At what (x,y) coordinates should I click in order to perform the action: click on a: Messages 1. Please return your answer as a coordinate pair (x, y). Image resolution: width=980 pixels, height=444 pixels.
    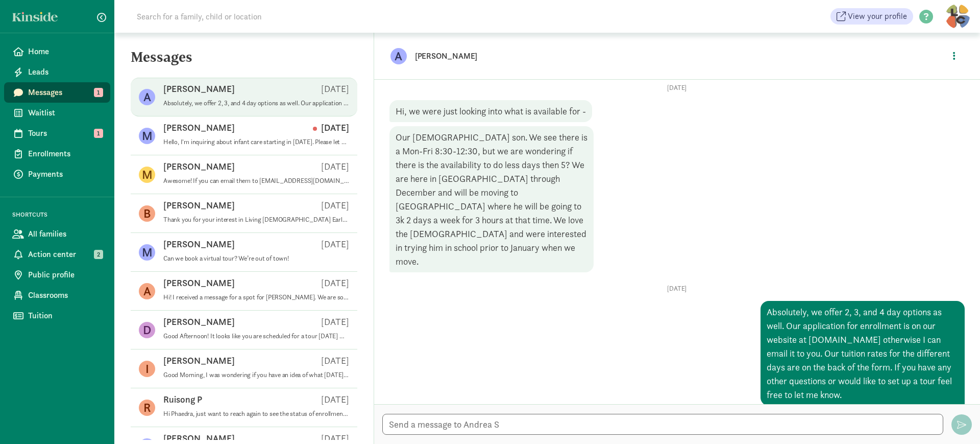
    Looking at the image, I should click on (57, 93).